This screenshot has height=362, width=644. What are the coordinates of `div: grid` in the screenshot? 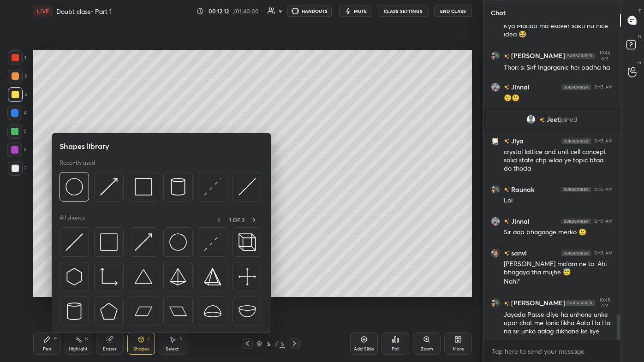 It's located at (552, 183).